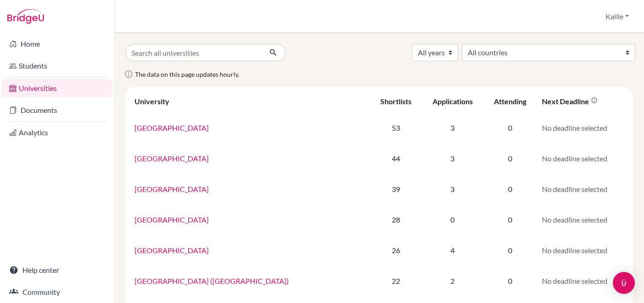 The image size is (644, 303). I want to click on a: Documents, so click(57, 110).